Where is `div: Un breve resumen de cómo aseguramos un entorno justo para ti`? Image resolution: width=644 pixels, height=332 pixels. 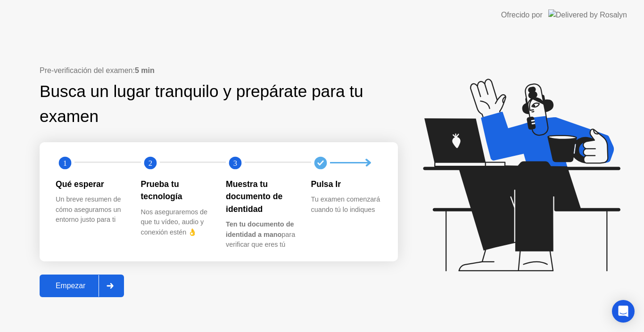
div: Un breve resumen de cómo aseguramos un entorno justo para ti is located at coordinates (90, 209).